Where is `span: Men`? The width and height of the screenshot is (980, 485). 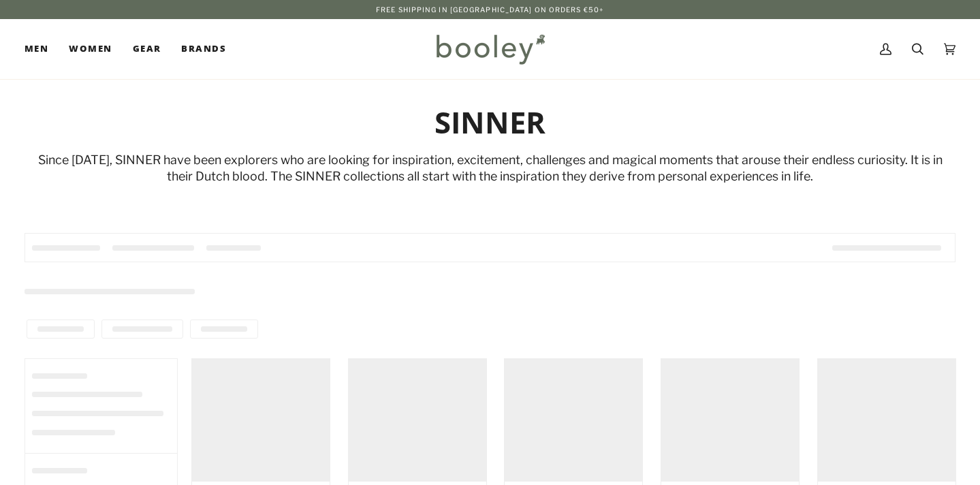
span: Men is located at coordinates (36, 49).